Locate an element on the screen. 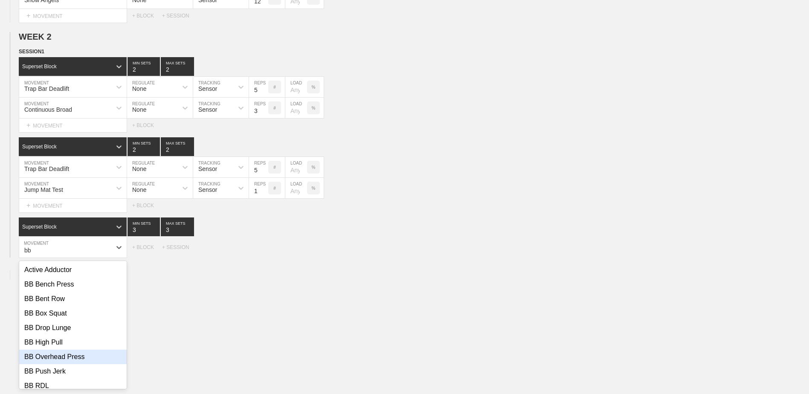 The height and width of the screenshot is (394, 809). div: BB Bent Row is located at coordinates (73, 299).